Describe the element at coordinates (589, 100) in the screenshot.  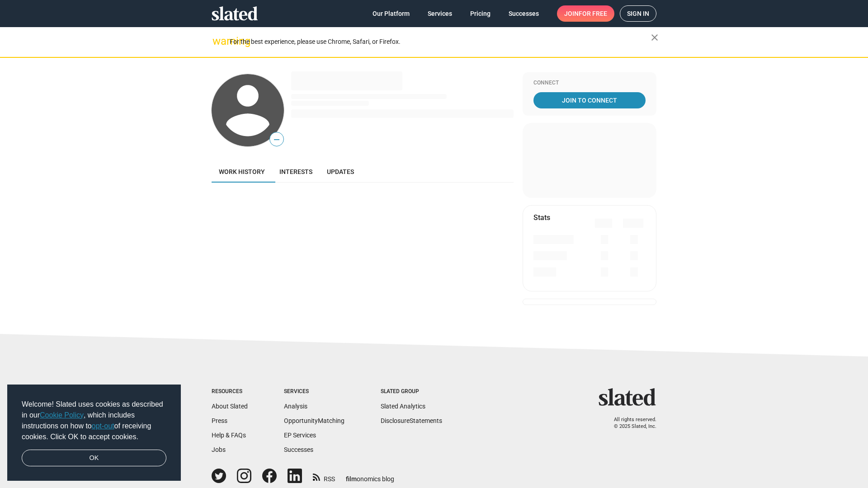
I see `span: Join To Connect` at that location.